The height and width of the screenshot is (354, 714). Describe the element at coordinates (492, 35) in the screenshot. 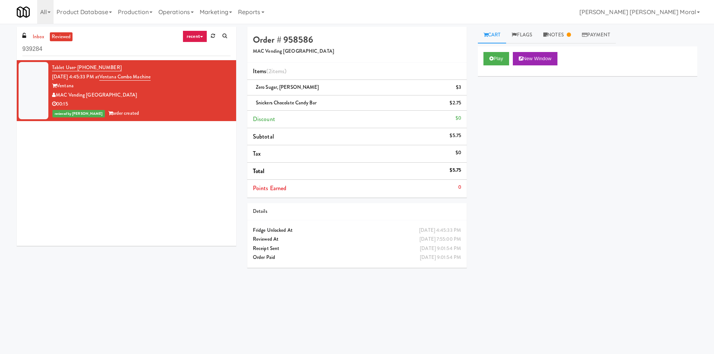

I see `a: Cart` at that location.